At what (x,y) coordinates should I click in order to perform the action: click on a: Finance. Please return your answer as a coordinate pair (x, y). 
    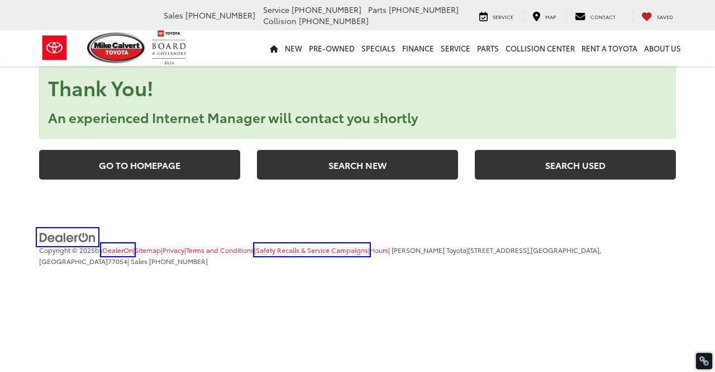
    Looking at the image, I should click on (418, 48).